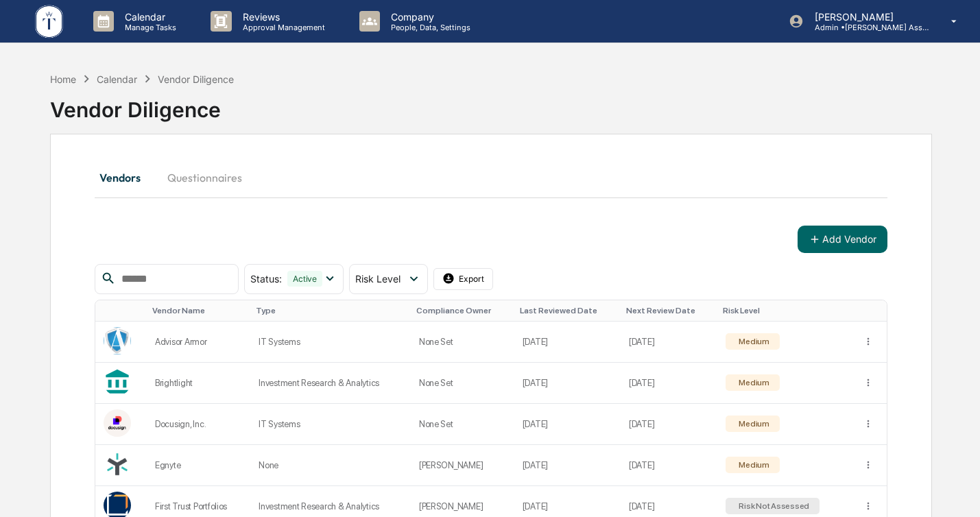 This screenshot has width=980, height=517. Describe the element at coordinates (331, 383) in the screenshot. I see `td: Investment Research & Analytics` at that location.